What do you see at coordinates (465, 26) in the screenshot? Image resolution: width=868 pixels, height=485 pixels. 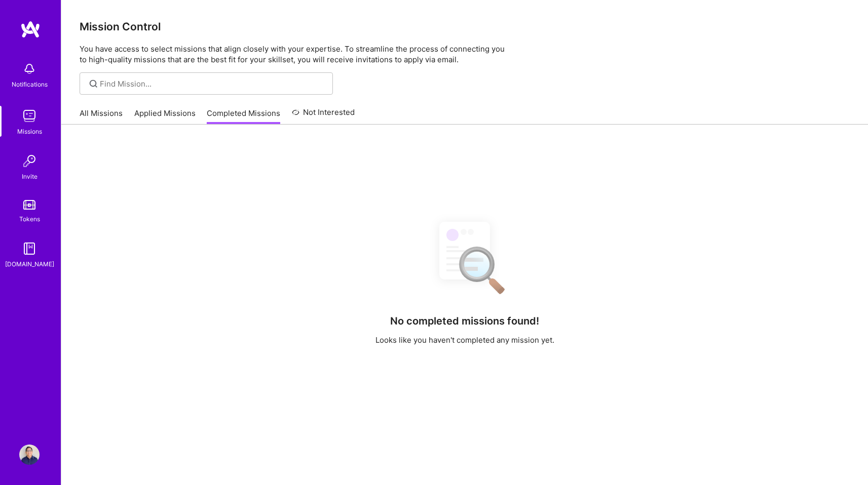 I see `h3: Mission Control` at bounding box center [465, 26].